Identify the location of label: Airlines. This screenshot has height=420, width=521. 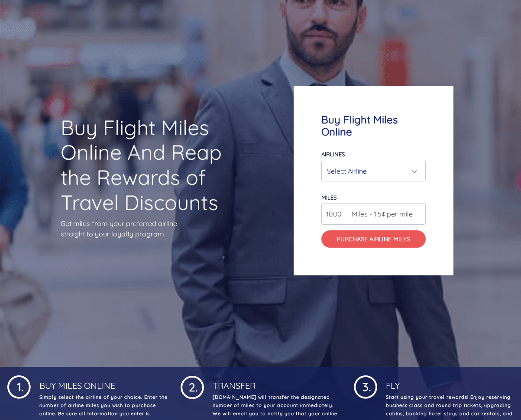
(333, 154).